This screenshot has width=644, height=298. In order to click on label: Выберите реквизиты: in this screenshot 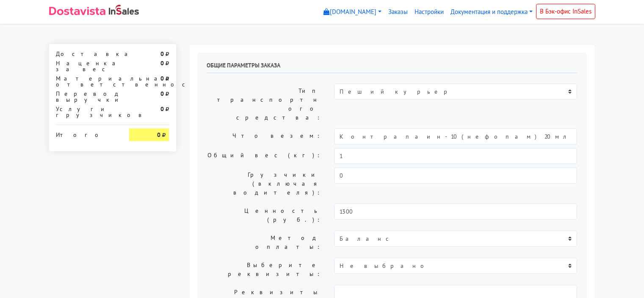, I will do `click(264, 270)`.